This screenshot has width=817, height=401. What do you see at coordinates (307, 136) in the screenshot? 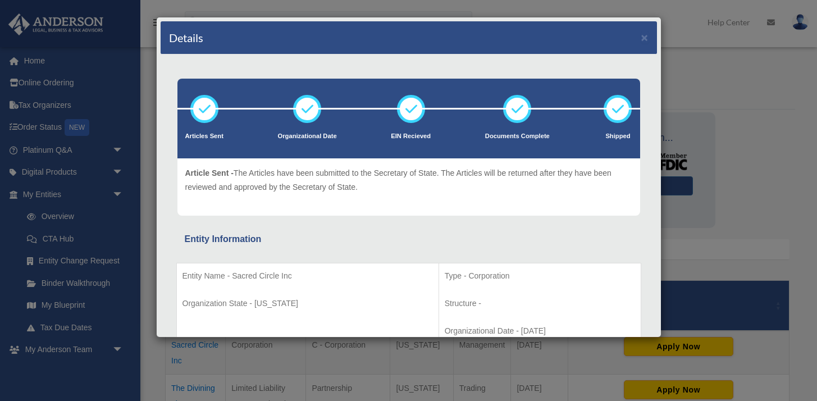
I see `p: Organizational Date` at bounding box center [307, 136].